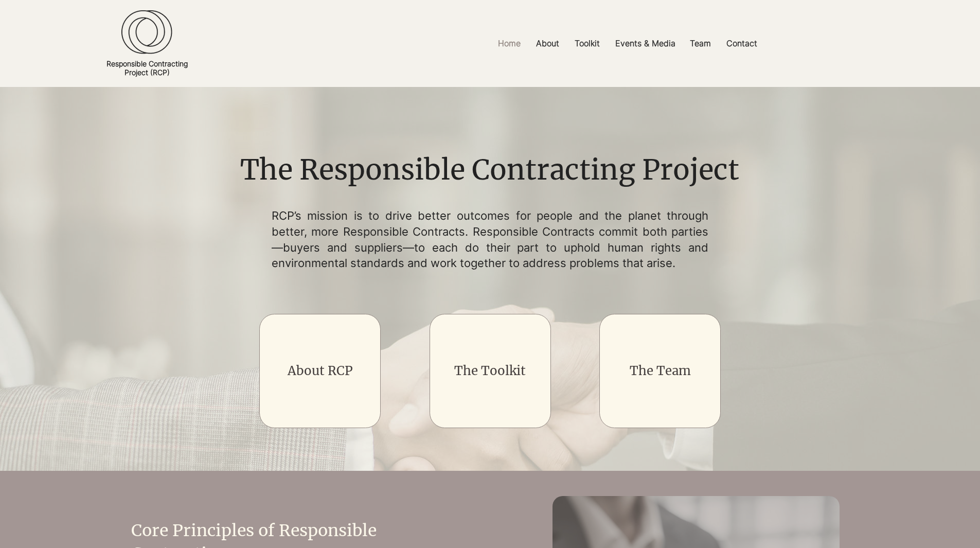 The width and height of the screenshot is (980, 548). I want to click on p: Toolkit, so click(587, 43).